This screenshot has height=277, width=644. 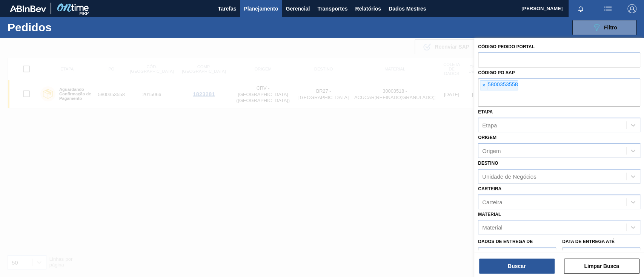 What do you see at coordinates (29, 27) in the screenshot?
I see `font: Pedidos` at bounding box center [29, 27].